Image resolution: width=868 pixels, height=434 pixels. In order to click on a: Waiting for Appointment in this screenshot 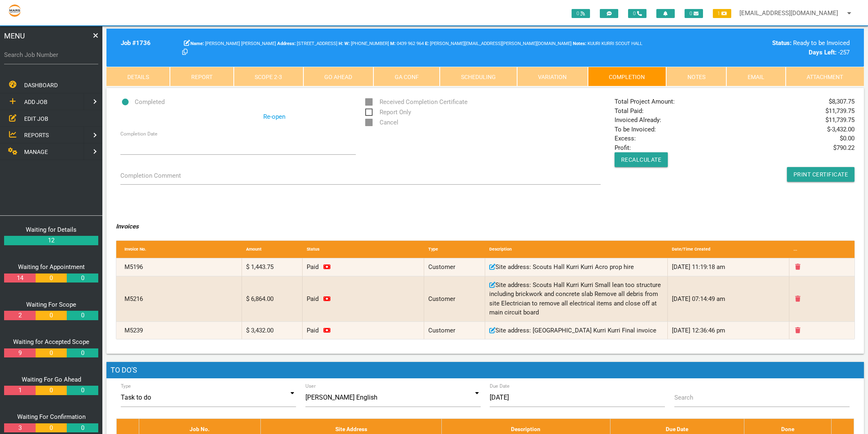, I will do `click(51, 267)`.